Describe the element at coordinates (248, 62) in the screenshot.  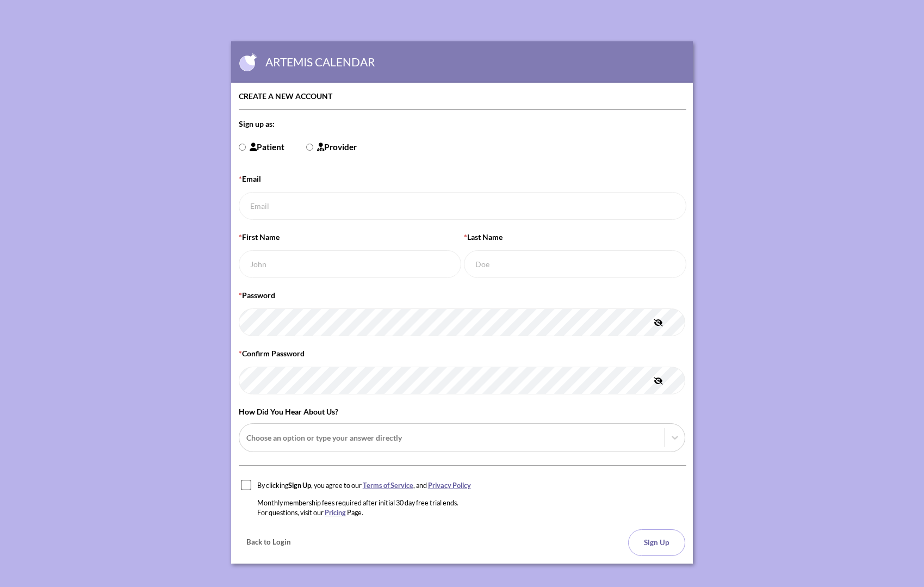
I see `img: Logo` at that location.